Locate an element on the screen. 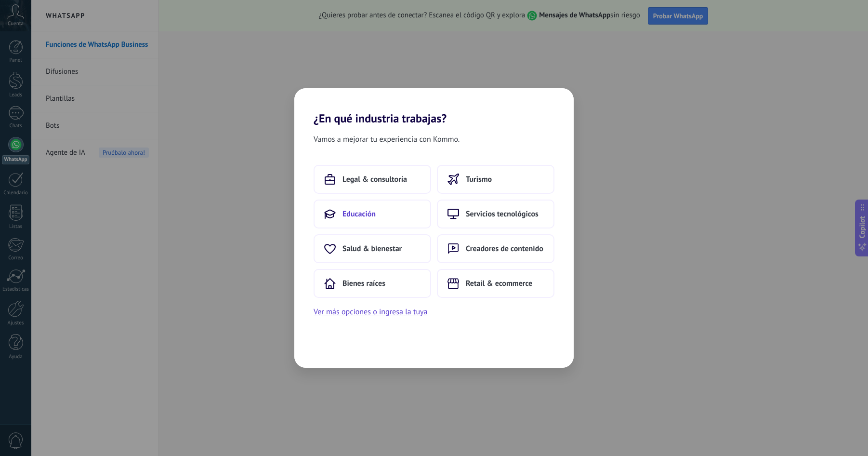 This screenshot has width=868, height=456. span: Creadores de contenido is located at coordinates (505, 249).